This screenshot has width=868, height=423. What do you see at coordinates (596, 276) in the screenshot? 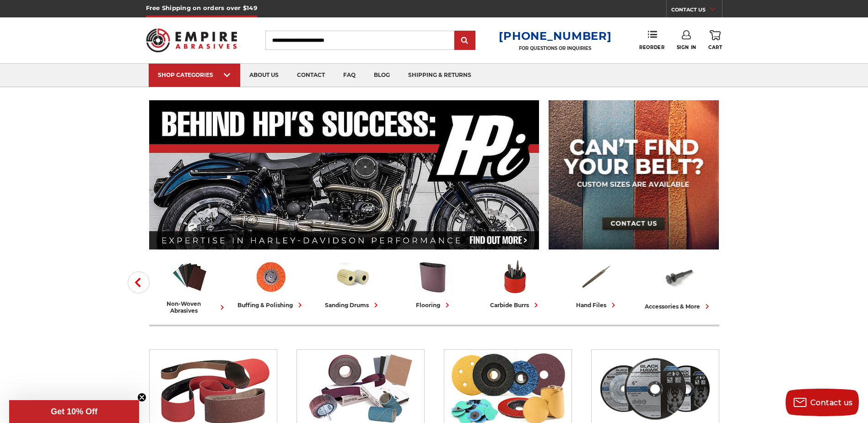
I see `img: Hand Files` at bounding box center [596, 276].